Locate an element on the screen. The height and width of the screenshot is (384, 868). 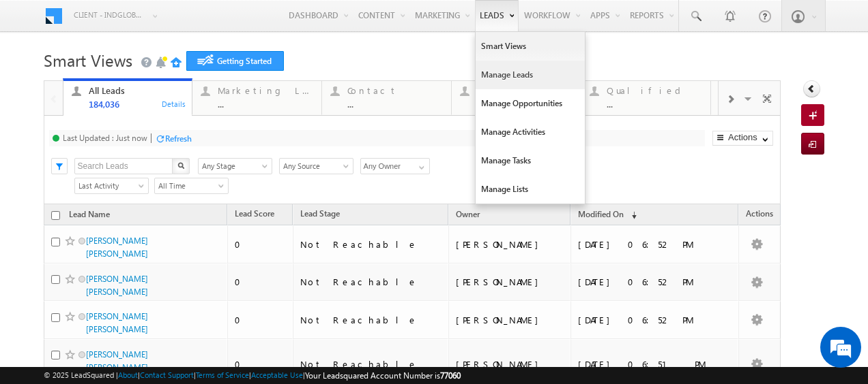
a: Any Source is located at coordinates (316, 167).